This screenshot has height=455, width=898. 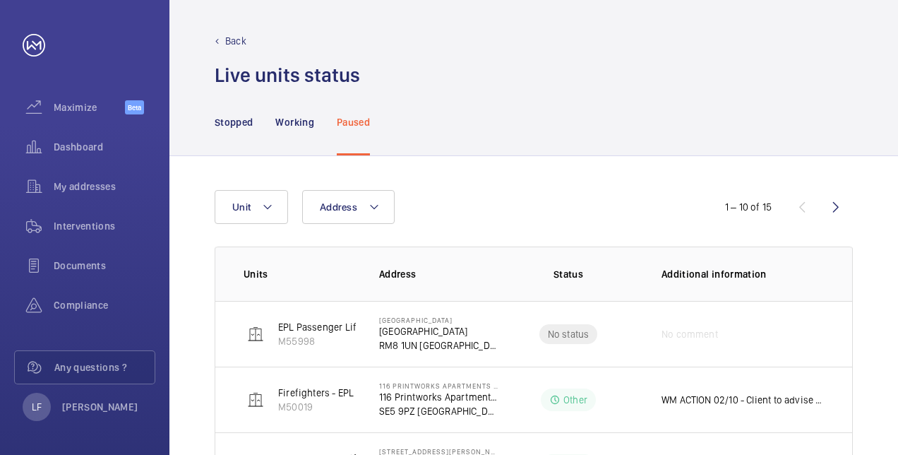 What do you see at coordinates (104, 186) in the screenshot?
I see `span: My addresses` at bounding box center [104, 186].